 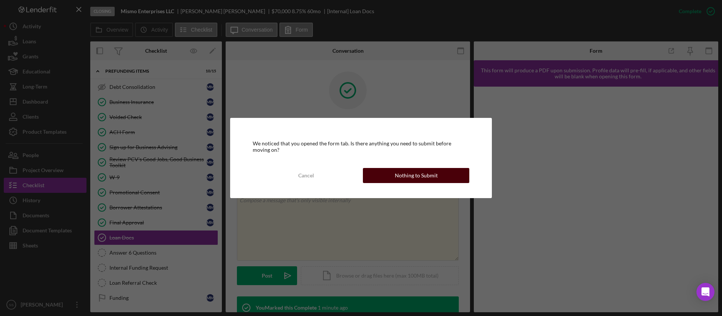 I want to click on button: Nothing to Submit, so click(x=416, y=175).